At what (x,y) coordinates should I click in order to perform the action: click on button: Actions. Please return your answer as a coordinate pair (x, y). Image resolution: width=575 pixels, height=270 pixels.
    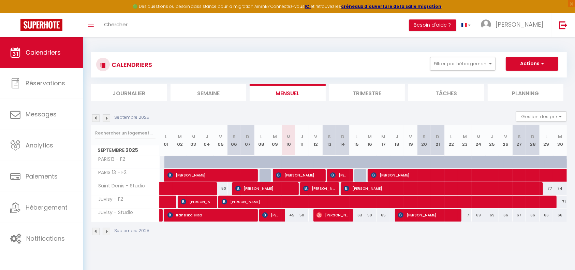
    Looking at the image, I should click on (532, 64).